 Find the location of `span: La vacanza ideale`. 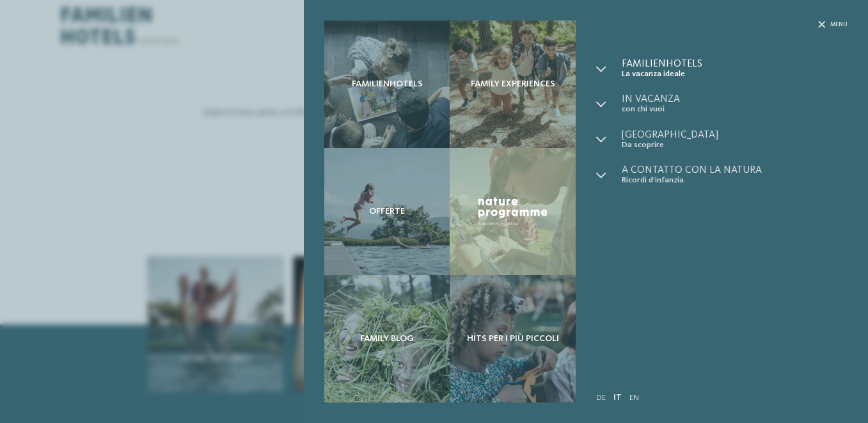

span: La vacanza ideale is located at coordinates (734, 74).